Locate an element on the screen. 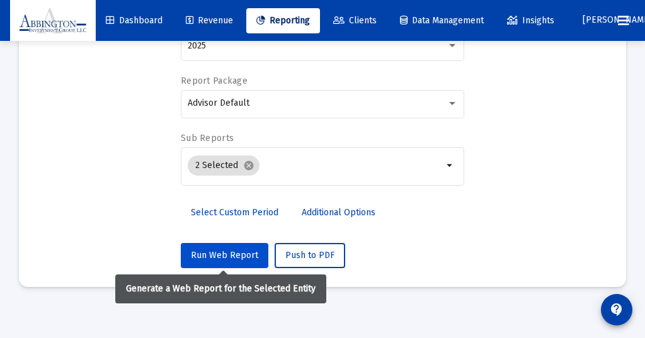 This screenshot has width=645, height=338. a: Clients is located at coordinates (355, 21).